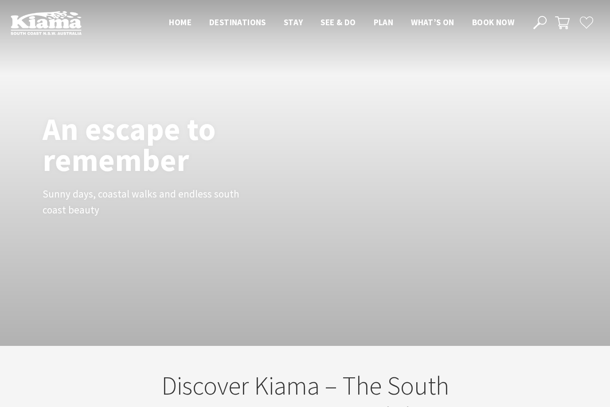 This screenshot has width=610, height=407. What do you see at coordinates (164, 144) in the screenshot?
I see `h1: An escape to remember` at bounding box center [164, 144].